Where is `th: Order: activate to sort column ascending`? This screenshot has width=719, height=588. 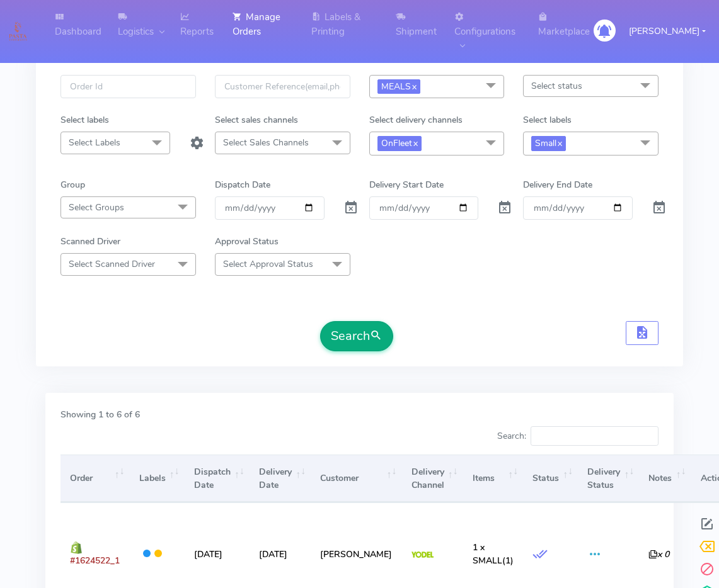 th: Order: activate to sort column ascending is located at coordinates (95, 478).